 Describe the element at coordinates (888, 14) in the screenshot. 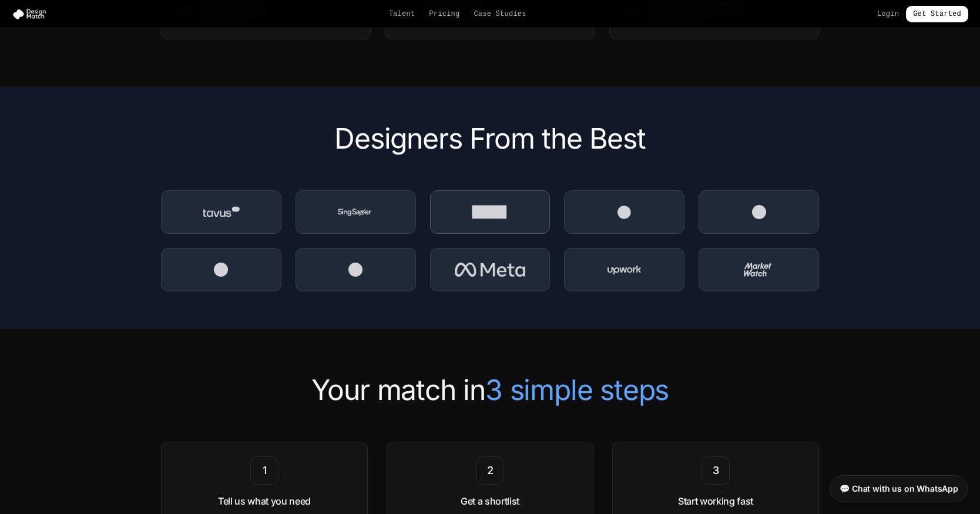

I see `a: Login` at that location.